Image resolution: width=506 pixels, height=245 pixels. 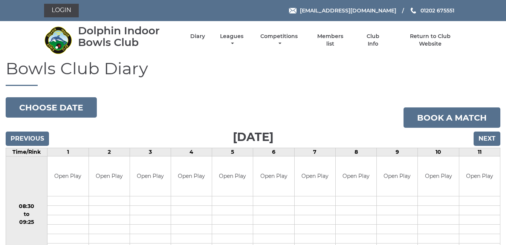 What do you see at coordinates (487, 139) in the screenshot?
I see `input: Next` at bounding box center [487, 139].